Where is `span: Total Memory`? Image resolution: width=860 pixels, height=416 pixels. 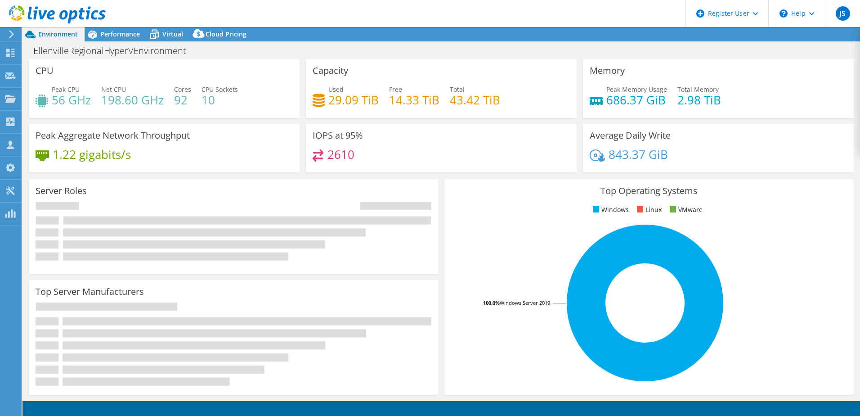
span: Total Memory is located at coordinates (698, 89).